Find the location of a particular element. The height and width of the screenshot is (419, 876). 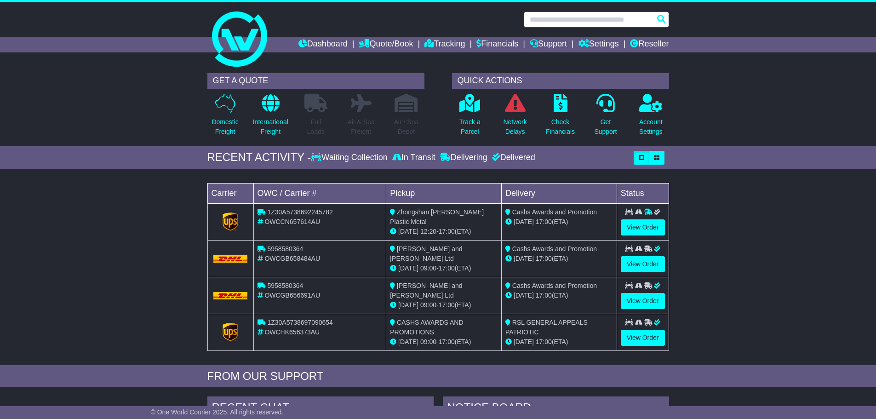

span: 12:20 is located at coordinates (428, 231).